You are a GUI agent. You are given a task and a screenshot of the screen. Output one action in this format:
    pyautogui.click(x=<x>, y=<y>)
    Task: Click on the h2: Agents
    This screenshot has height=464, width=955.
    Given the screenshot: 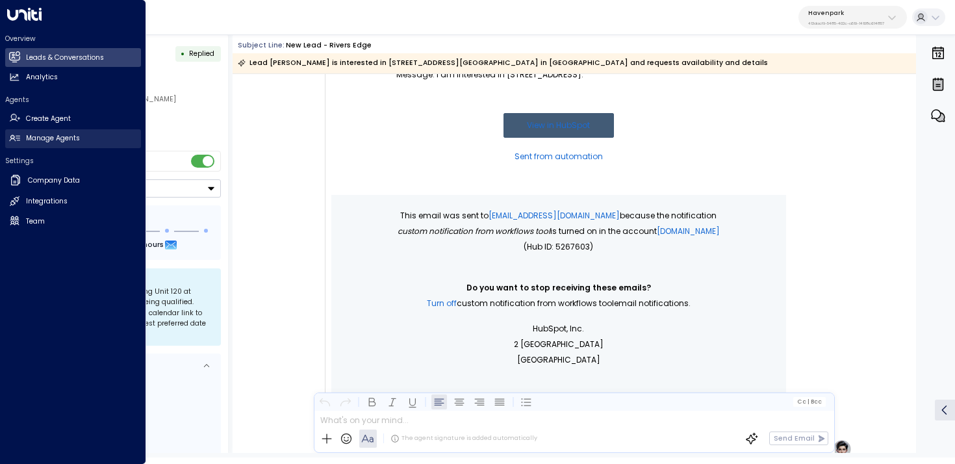 What is the action you would take?
    pyautogui.click(x=73, y=99)
    